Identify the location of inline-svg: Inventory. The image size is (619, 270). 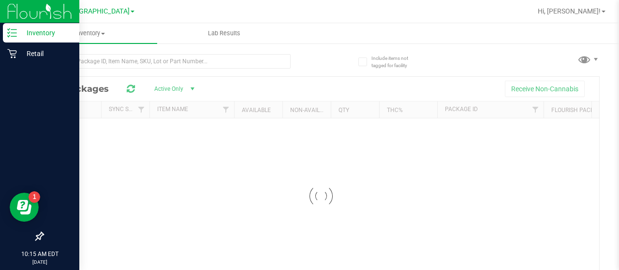
(12, 33).